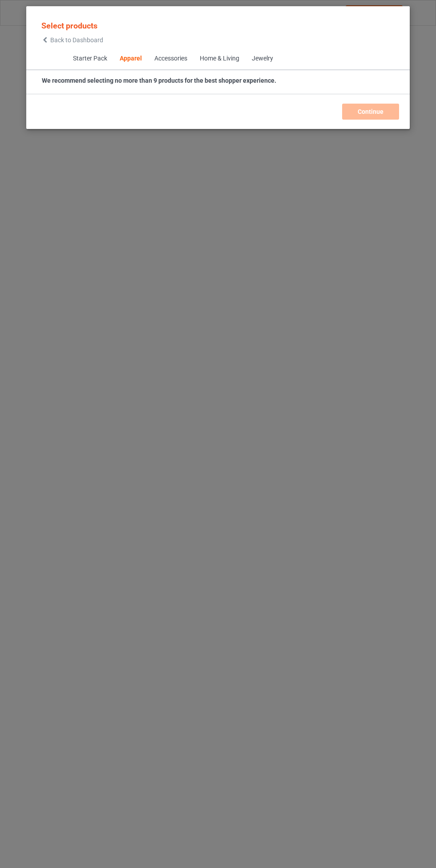  Describe the element at coordinates (131, 59) in the screenshot. I see `div: Apparel` at that location.